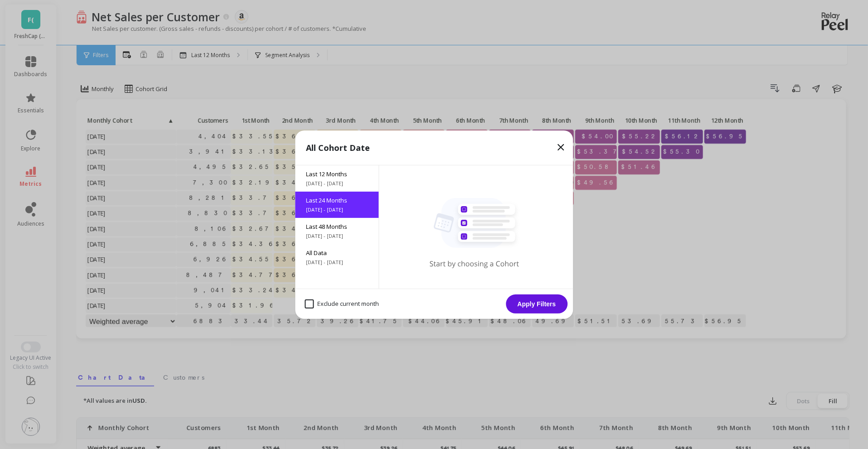 Image resolution: width=868 pixels, height=449 pixels. I want to click on p: All Cohort Date, so click(338, 148).